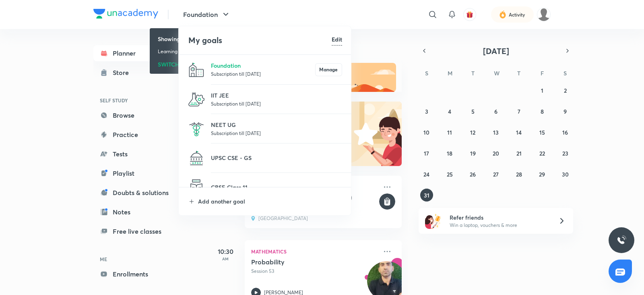 The image size is (644, 295). Describe the element at coordinates (277, 187) in the screenshot. I see `p: CBSE Class 11` at that location.